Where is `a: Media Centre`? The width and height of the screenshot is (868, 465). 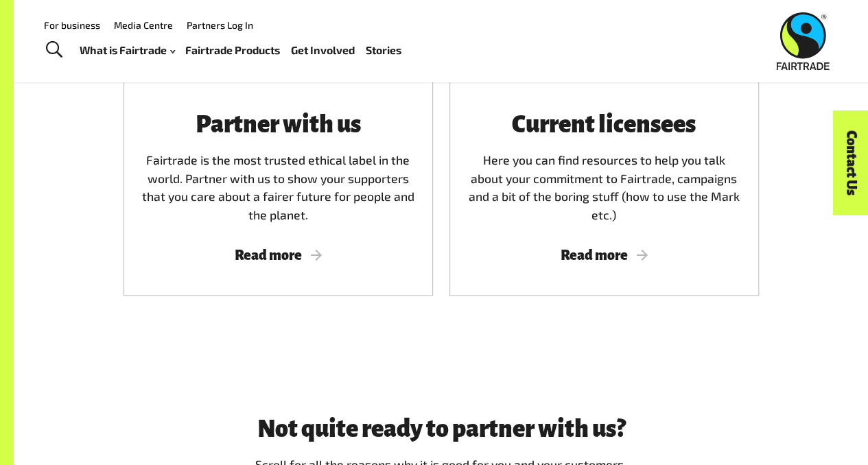
a: Media Centre is located at coordinates (143, 25).